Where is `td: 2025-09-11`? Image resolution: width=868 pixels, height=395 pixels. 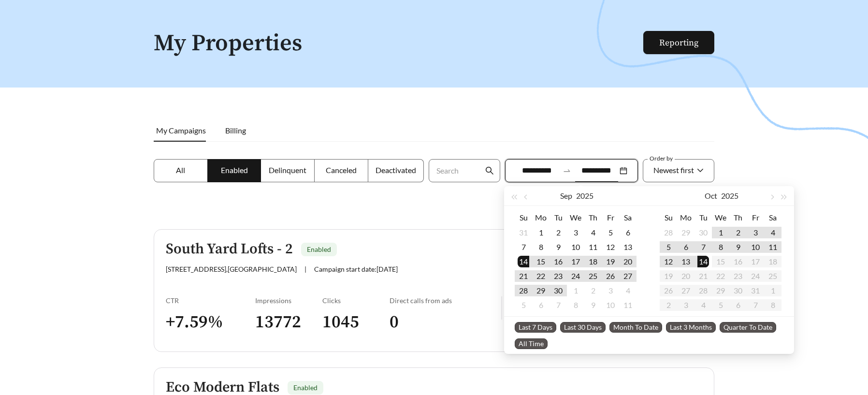
td: 2025-09-11 is located at coordinates (593, 247).